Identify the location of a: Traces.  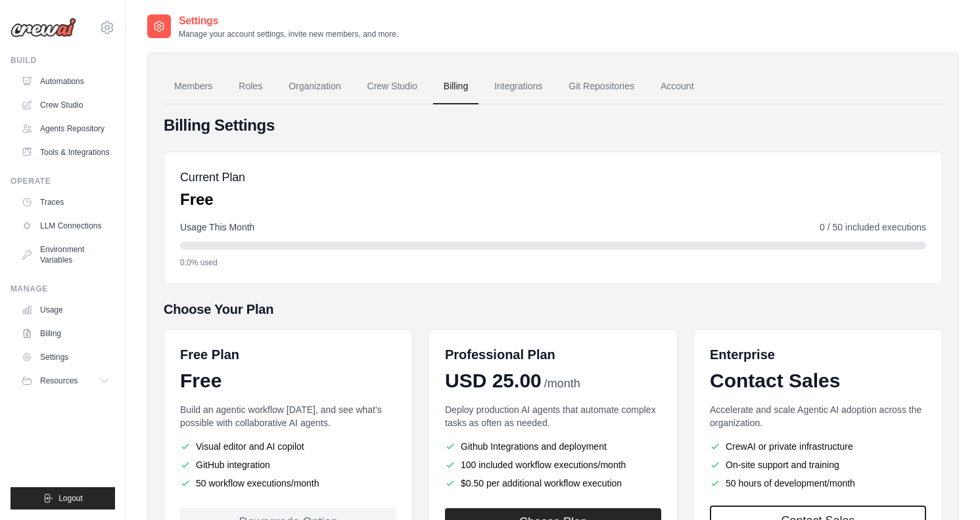
(65, 202).